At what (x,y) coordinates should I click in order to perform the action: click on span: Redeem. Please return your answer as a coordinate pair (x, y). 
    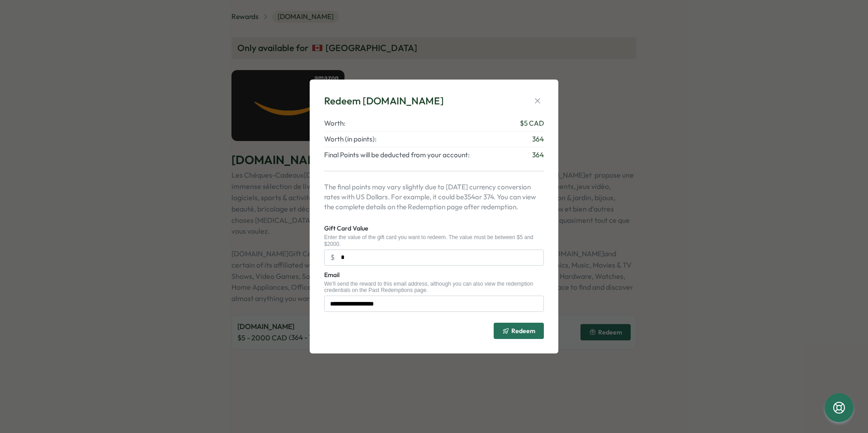
    Looking at the image, I should click on (523, 331).